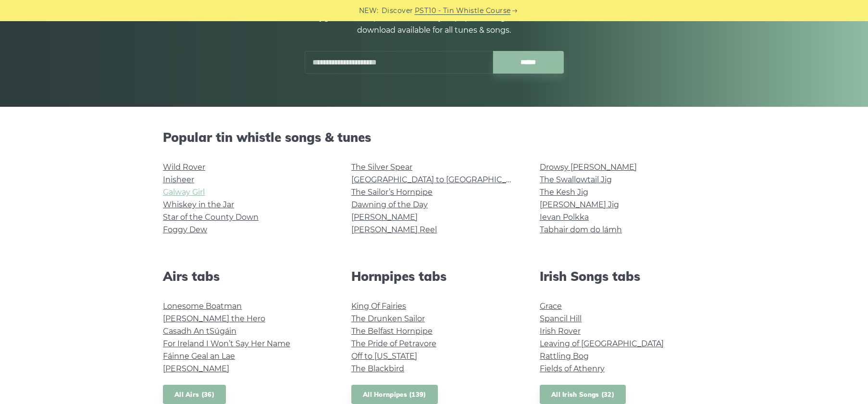  Describe the element at coordinates (580, 229) in the screenshot. I see `a: Tabhair dom do lámh` at that location.